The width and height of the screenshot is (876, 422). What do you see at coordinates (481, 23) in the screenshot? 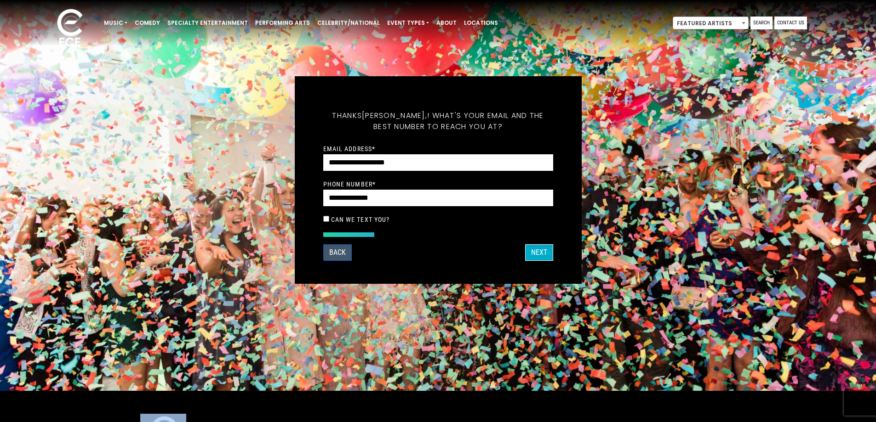
I see `a: Locations` at bounding box center [481, 23].